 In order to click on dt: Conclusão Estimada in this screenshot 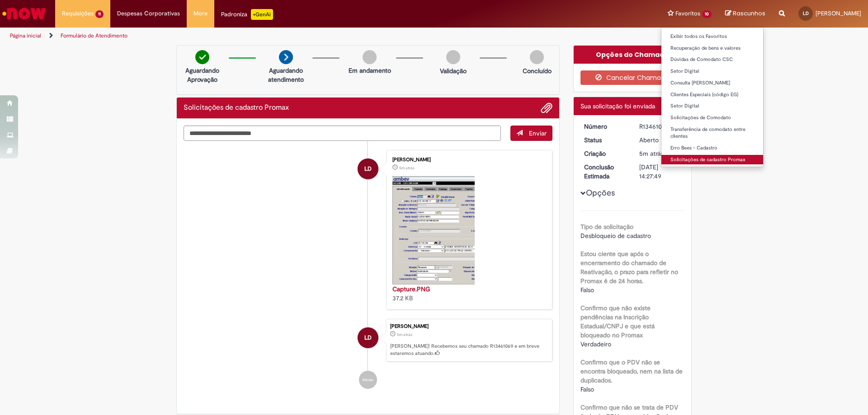, I will do `click(605, 172)`.